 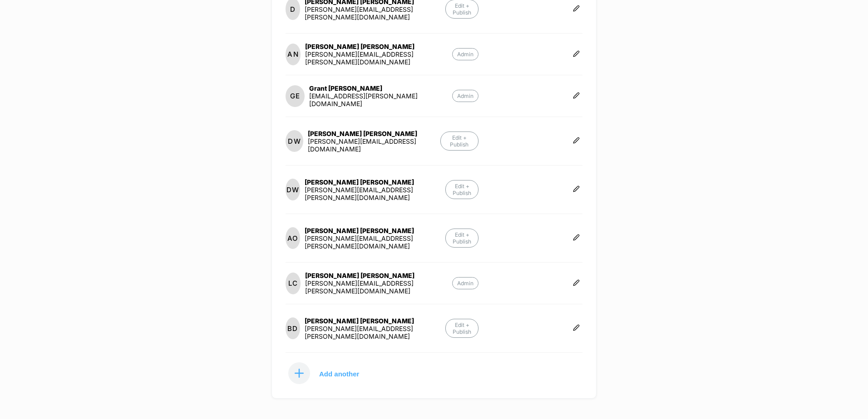 I want to click on p: BD, so click(x=292, y=329).